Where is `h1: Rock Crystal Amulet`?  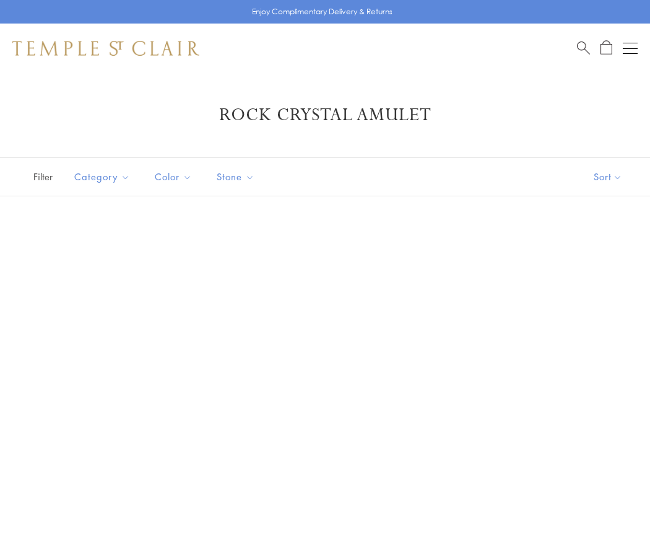 h1: Rock Crystal Amulet is located at coordinates (325, 115).